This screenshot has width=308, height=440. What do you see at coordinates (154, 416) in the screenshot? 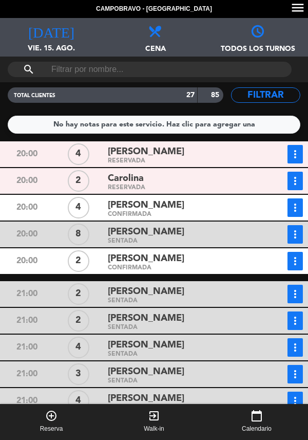
I see `i: exit_to_app` at bounding box center [154, 416].